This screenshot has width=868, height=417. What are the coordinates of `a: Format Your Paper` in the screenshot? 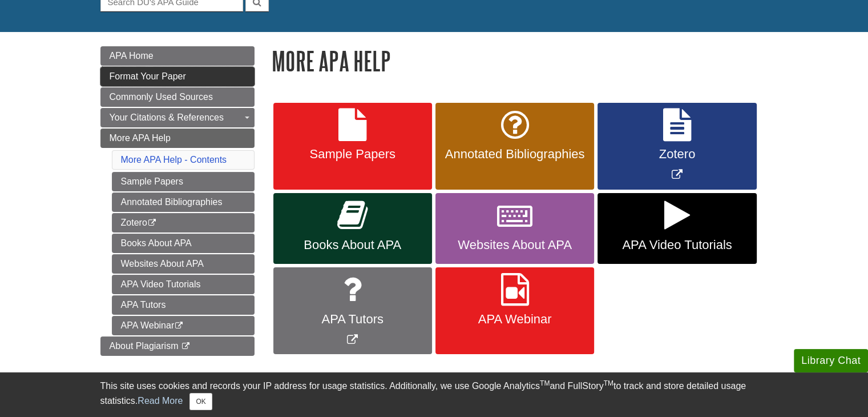 It's located at (178, 77).